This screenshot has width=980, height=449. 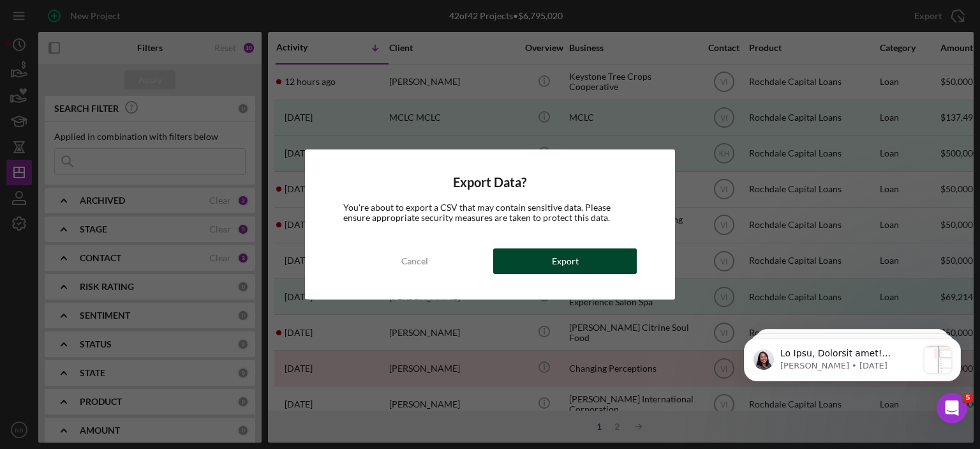 I want to click on div: message notification from Christina, 16w ago. Hi Neil, Exciting news! Lenderfit is rolling out a ..., so click(x=128, y=47).